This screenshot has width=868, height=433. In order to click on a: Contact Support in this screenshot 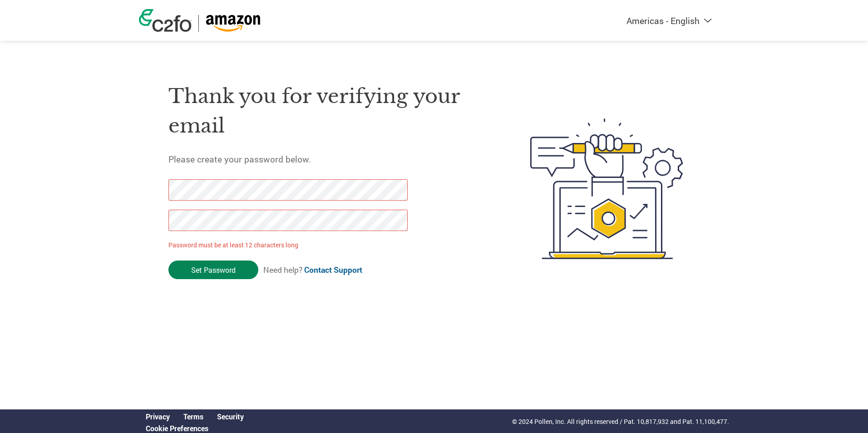, I will do `click(333, 270)`.